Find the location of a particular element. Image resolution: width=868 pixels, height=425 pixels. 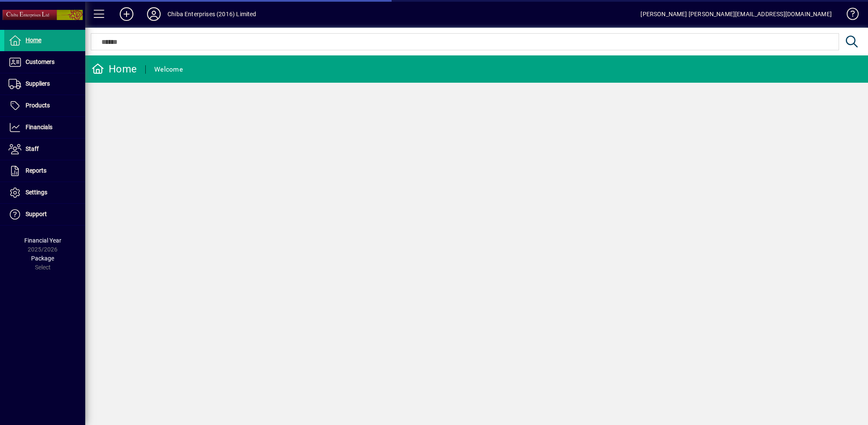

span: Package is located at coordinates (43, 258).